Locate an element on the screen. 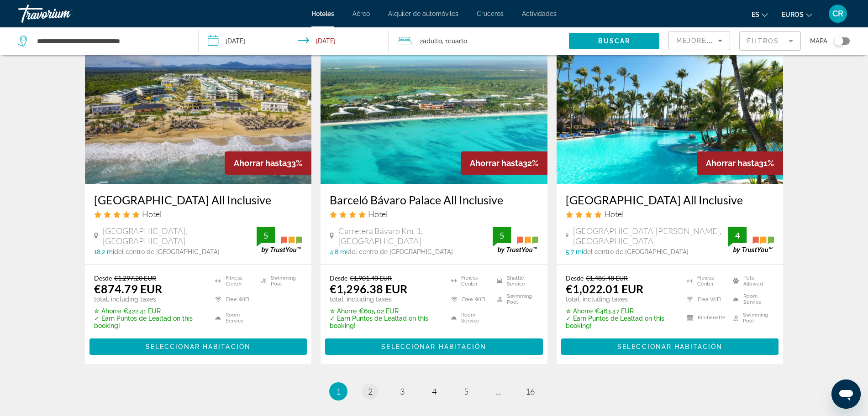  h3: Barceló Bávaro Palace All Inclusive is located at coordinates (434, 200).